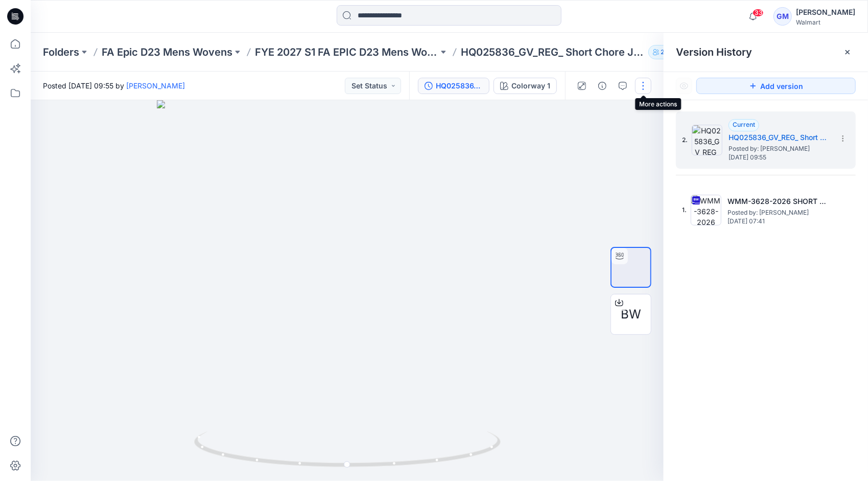 The width and height of the screenshot is (868, 481). What do you see at coordinates (61, 52) in the screenshot?
I see `p: Folders` at bounding box center [61, 52].